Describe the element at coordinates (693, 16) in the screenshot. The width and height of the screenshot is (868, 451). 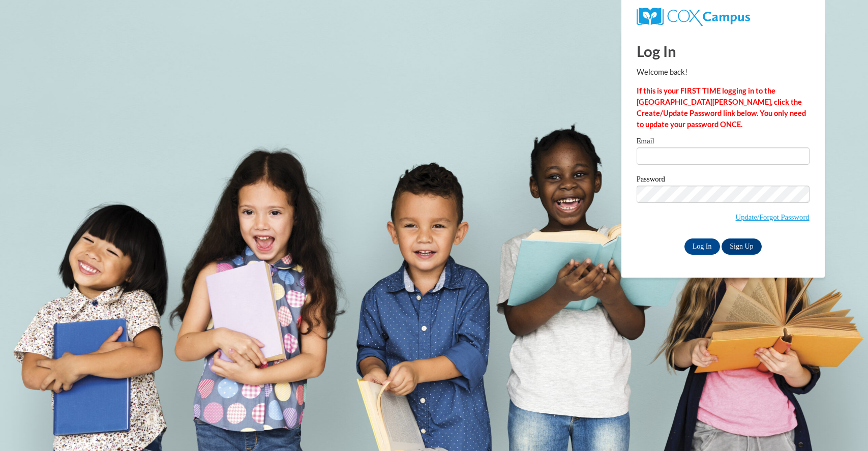
I see `a: COX Campus` at that location.